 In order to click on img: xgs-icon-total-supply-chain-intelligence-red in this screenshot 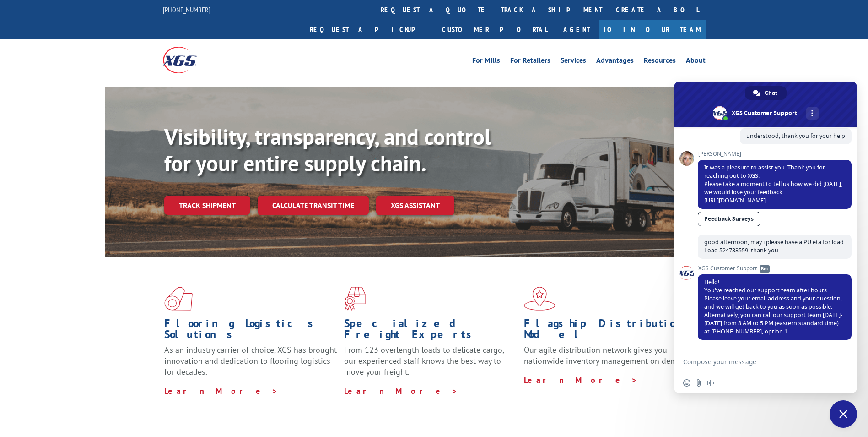, I will do `click(179, 299)`.